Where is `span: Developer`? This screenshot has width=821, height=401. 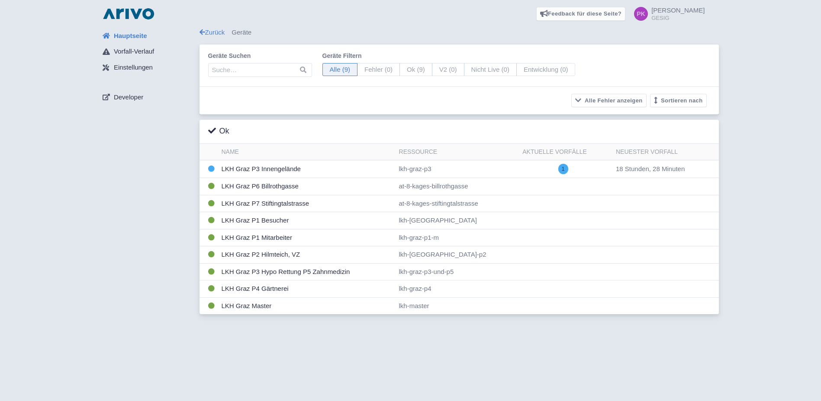
span: Developer is located at coordinates (128, 97).